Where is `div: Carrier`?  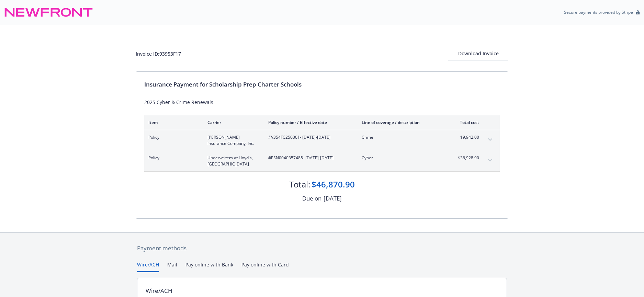
div: Carrier is located at coordinates (232, 122).